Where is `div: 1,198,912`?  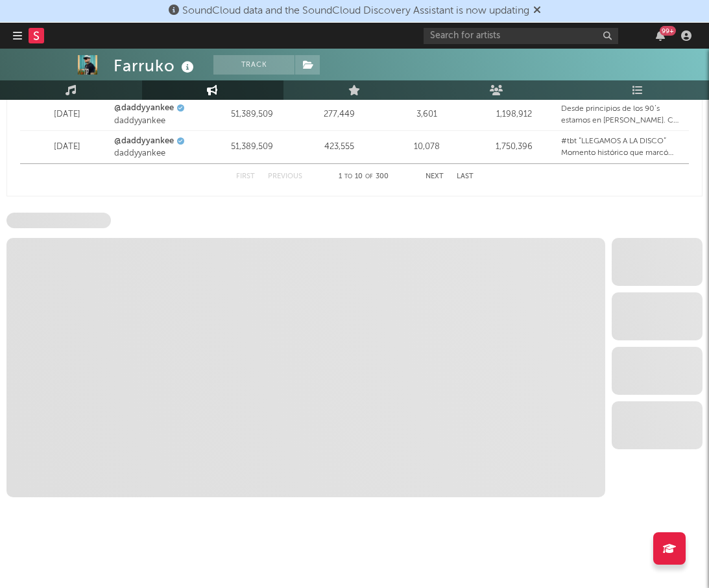
div: 1,198,912 is located at coordinates (514, 114).